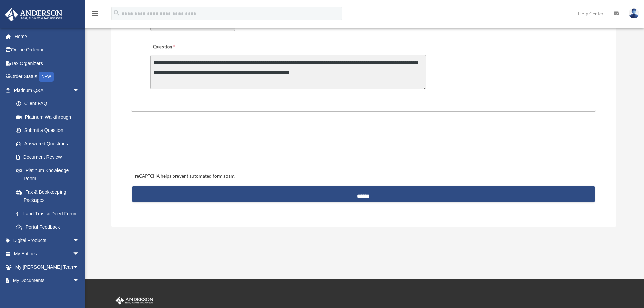 This screenshot has width=644, height=308. What do you see at coordinates (634, 13) in the screenshot?
I see `img: User Pic` at bounding box center [634, 13].